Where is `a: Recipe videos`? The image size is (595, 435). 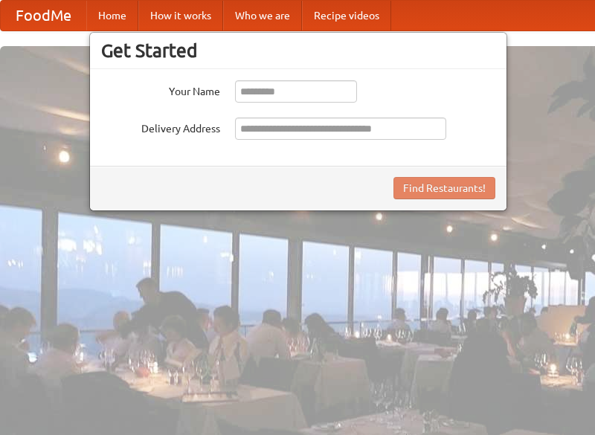
a: Recipe videos is located at coordinates (346, 16).